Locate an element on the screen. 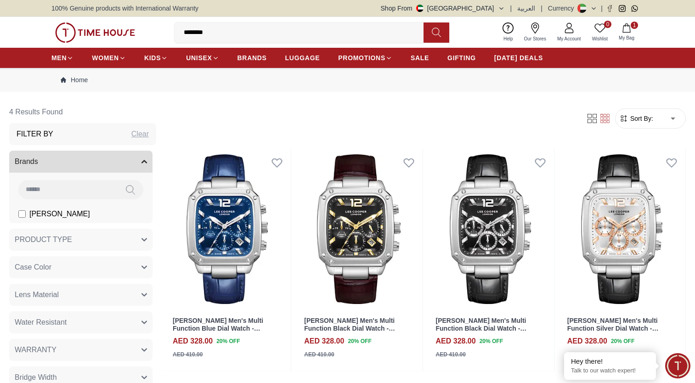 The width and height of the screenshot is (695, 383). span: KIDS is located at coordinates (152, 58).